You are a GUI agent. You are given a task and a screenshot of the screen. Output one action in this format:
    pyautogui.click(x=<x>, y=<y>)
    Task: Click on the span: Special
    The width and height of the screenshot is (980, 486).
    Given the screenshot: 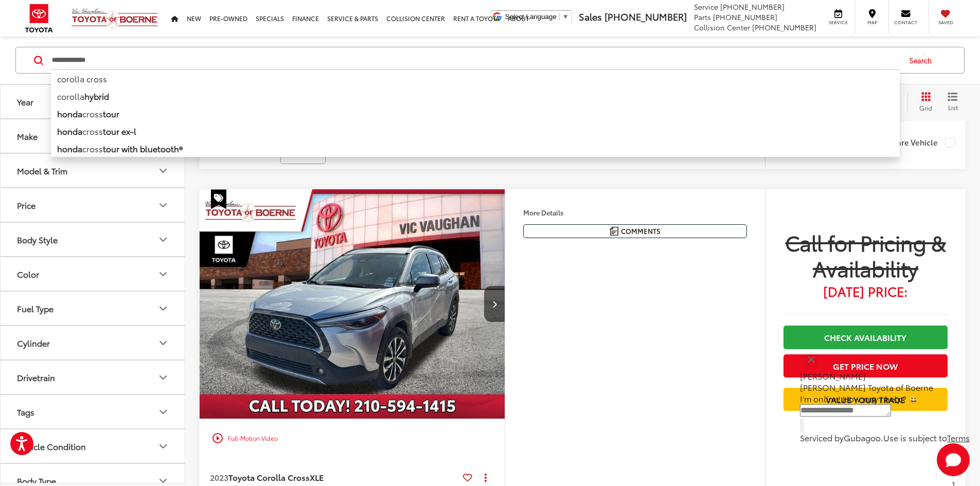 What is the action you would take?
    pyautogui.click(x=219, y=199)
    